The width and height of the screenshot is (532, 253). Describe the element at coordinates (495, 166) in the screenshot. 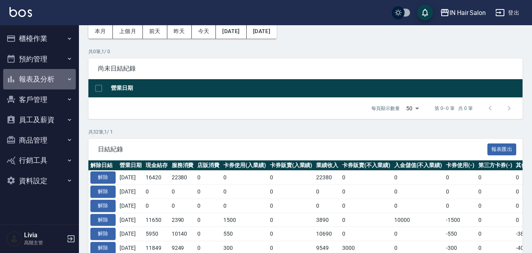

I see `th: 第三方卡券(-)` at that location.